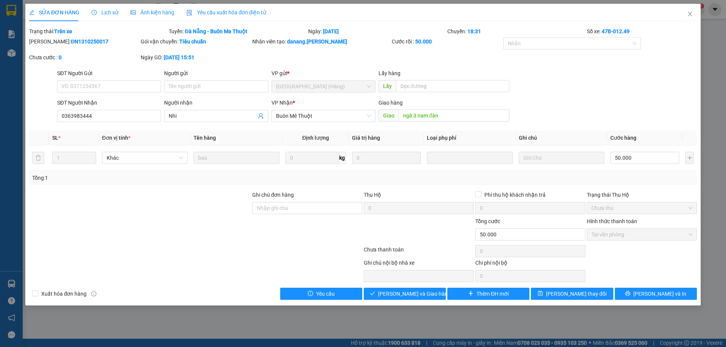  Describe the element at coordinates (471, 294) in the screenshot. I see `span: plus` at that location.